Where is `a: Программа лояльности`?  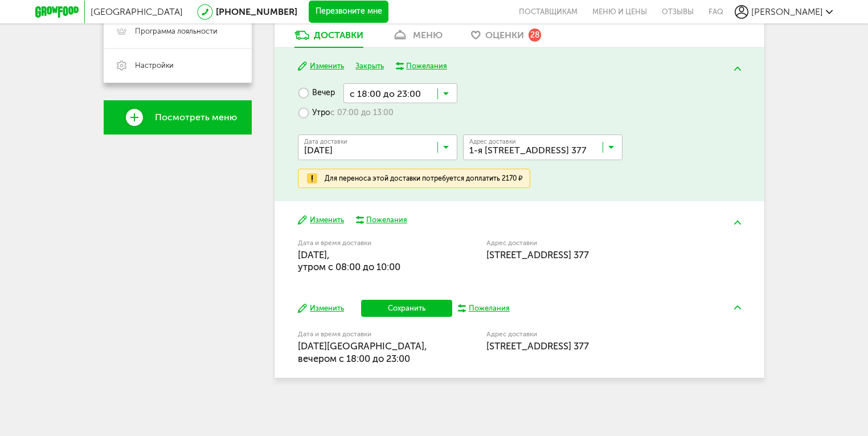
a: Программа лояльности is located at coordinates (178, 31).